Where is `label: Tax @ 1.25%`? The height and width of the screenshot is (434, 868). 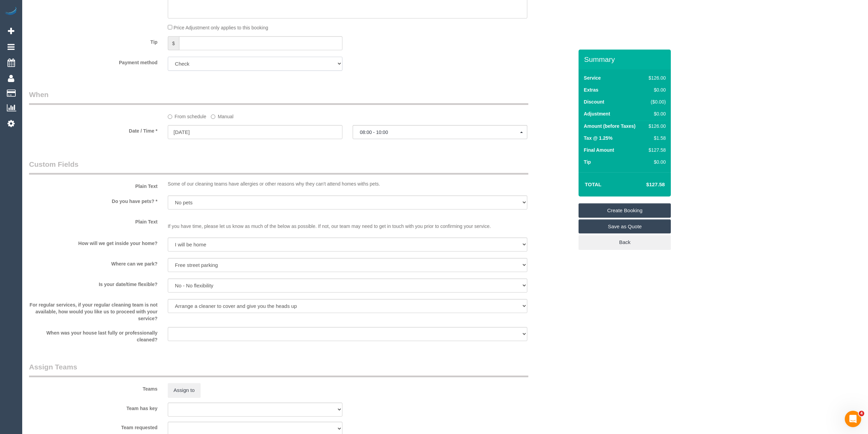
label: Tax @ 1.25% is located at coordinates (598, 138).